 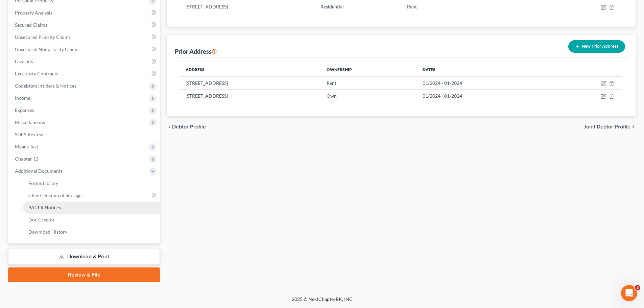 I want to click on span: Property Analysis, so click(x=34, y=12).